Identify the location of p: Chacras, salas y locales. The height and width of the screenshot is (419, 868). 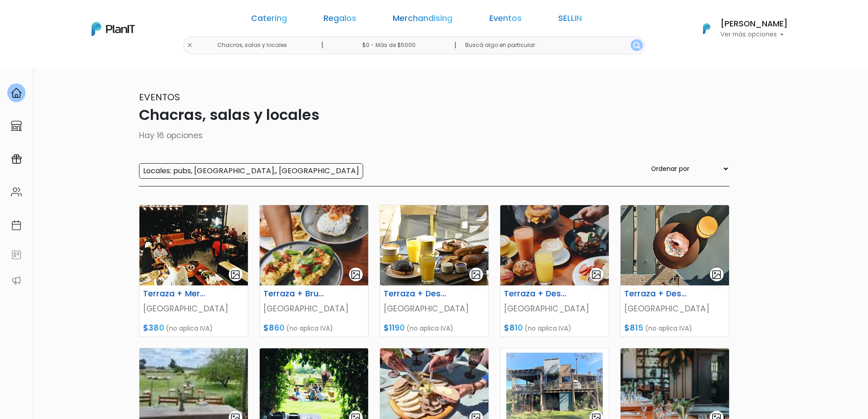
(434, 115).